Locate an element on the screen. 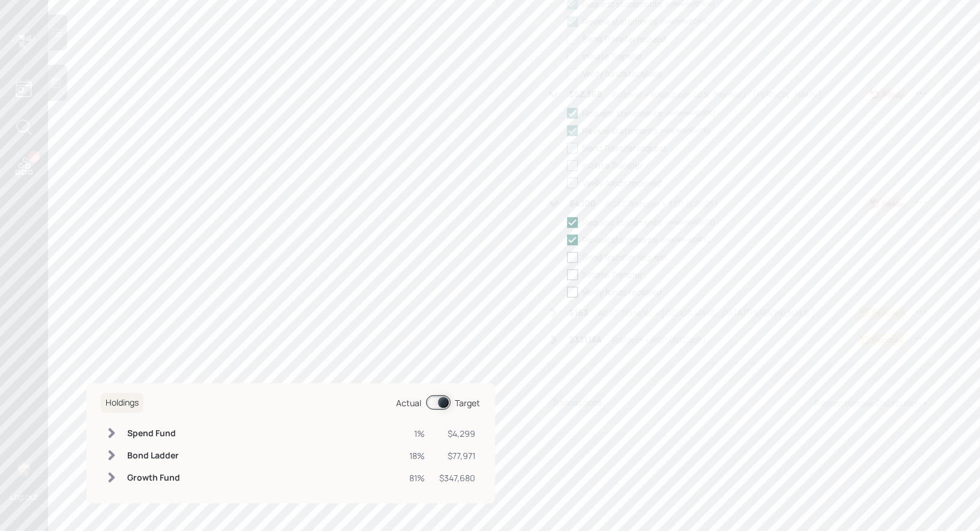  div: Actual is located at coordinates (410, 403).